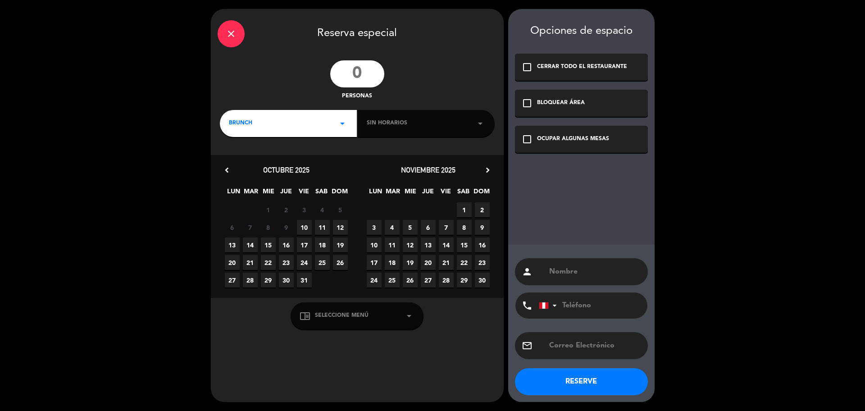  Describe the element at coordinates (357, 96) in the screenshot. I see `span: personas` at that location.